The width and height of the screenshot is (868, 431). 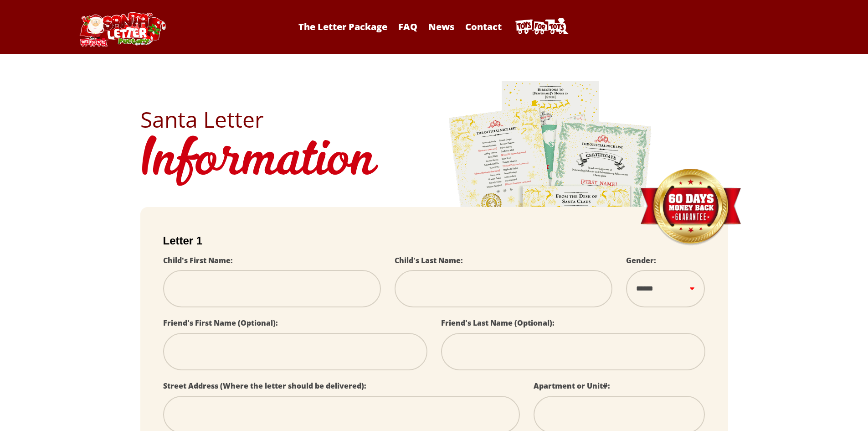 What do you see at coordinates (551, 207) in the screenshot?
I see `img: letters.png` at bounding box center [551, 207].